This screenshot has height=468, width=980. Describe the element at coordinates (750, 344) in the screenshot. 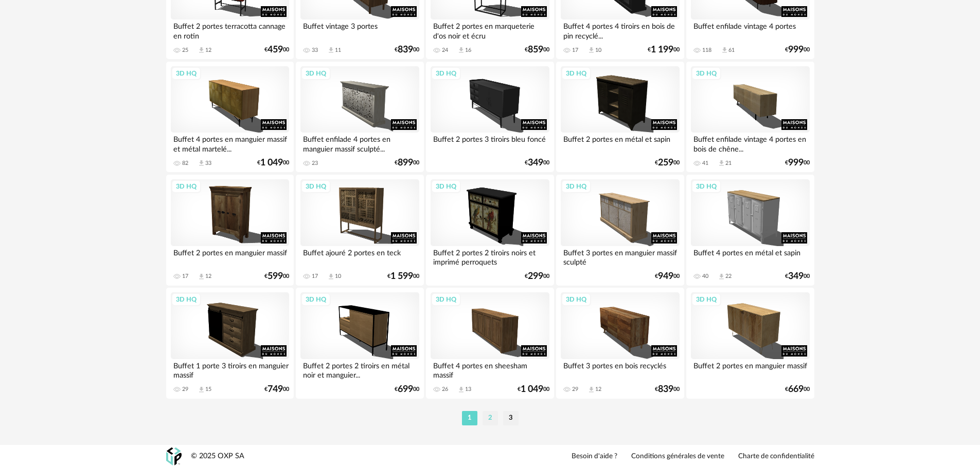

I see `a: 3D HQ Buffet 2 portes en manguier massif €66900` at that location.